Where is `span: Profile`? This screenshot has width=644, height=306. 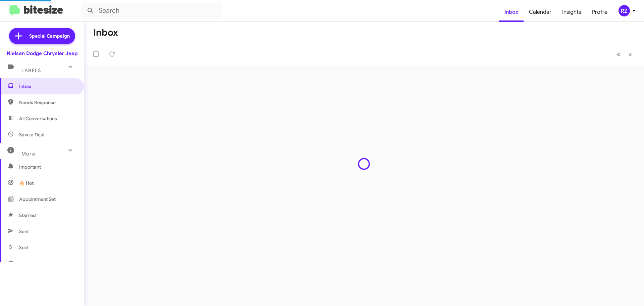 span: Profile is located at coordinates (600, 12).